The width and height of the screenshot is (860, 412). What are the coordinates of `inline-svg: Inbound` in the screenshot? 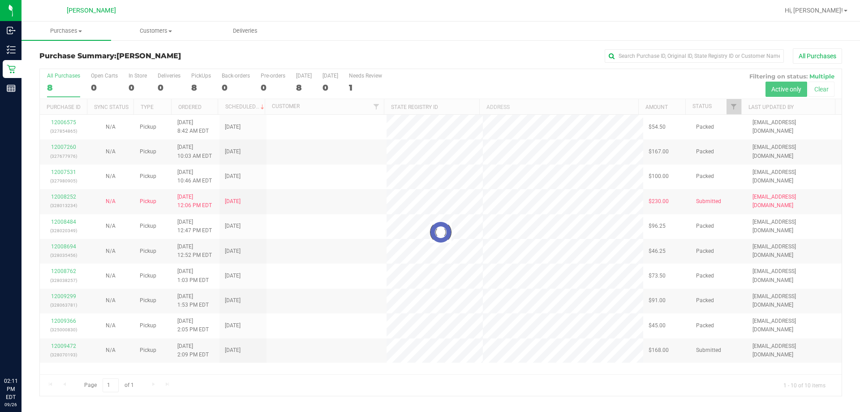 It's located at (11, 30).